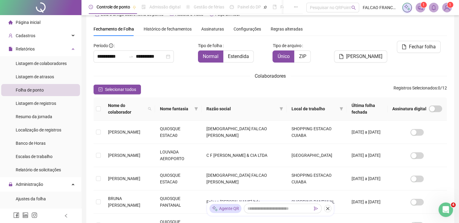  I want to click on span: search, so click(150, 109).